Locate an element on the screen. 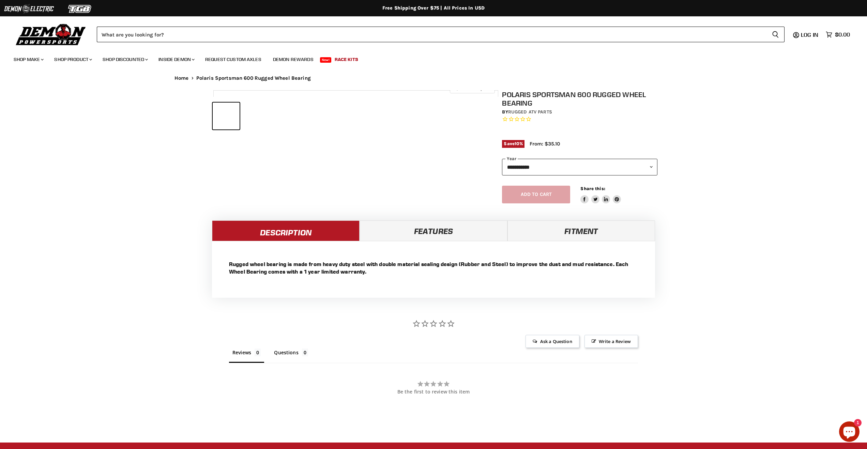 The width and height of the screenshot is (867, 449). span: Rated 0.0 out of 5 stars 0 reviews is located at coordinates (579, 119).